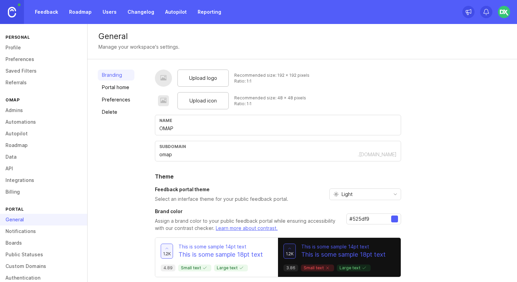 This screenshot has width=517, height=282. Describe the element at coordinates (302, 36) in the screenshot. I see `div: General` at that location.